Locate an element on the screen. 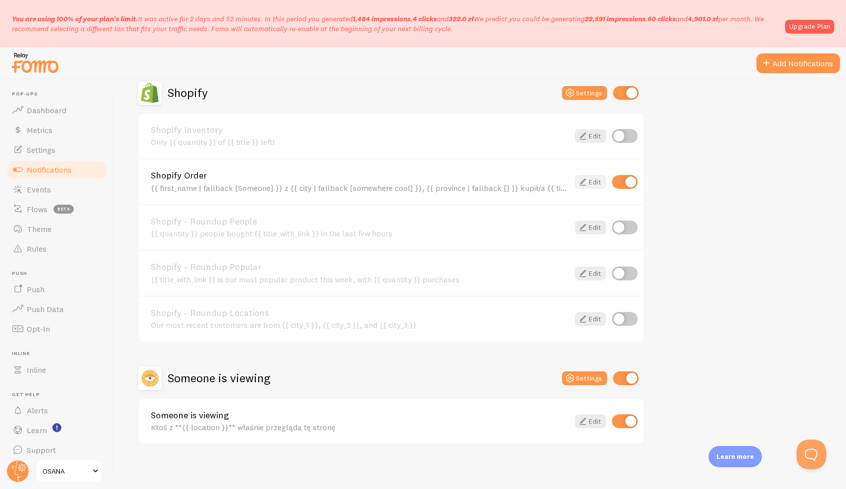  a: Shopify - Roundup People is located at coordinates (360, 222).